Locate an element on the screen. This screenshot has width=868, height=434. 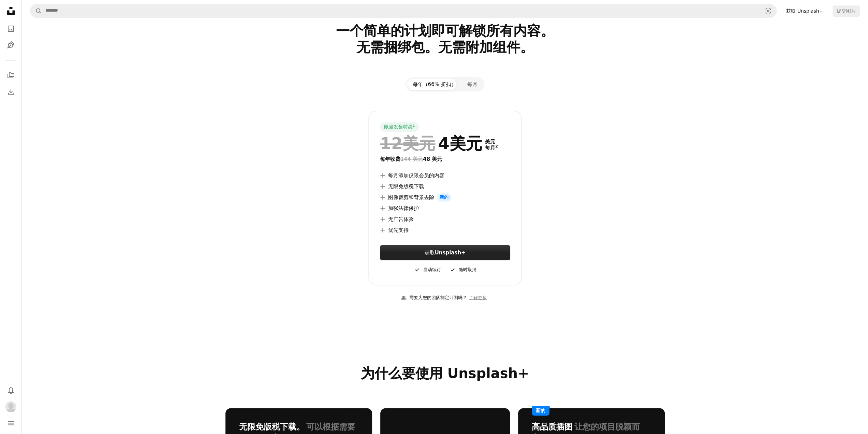
font: 无限免版税下载 is located at coordinates (406, 186).